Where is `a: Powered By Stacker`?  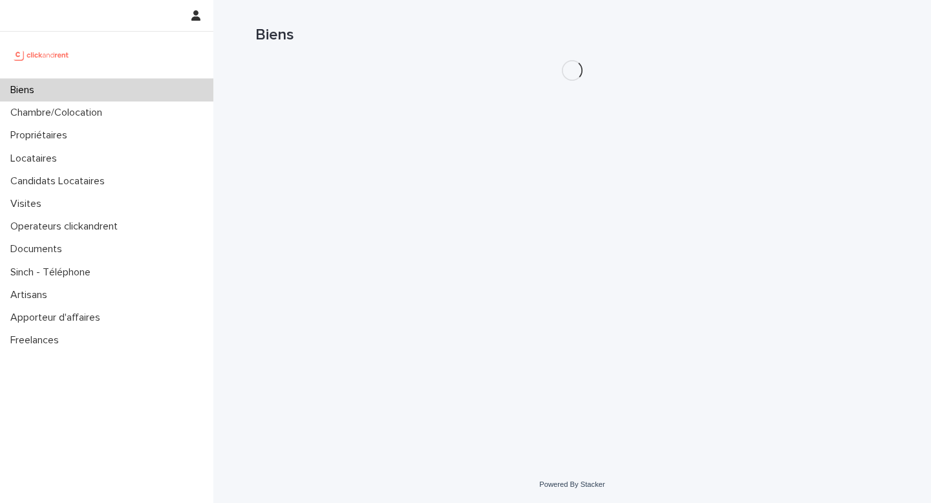 a: Powered By Stacker is located at coordinates (571, 484).